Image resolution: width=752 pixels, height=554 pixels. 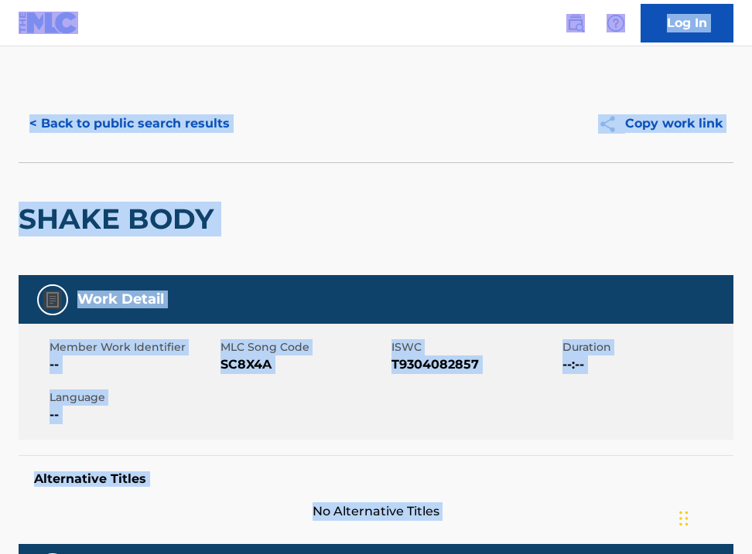 I want to click on img: Copy work link, so click(x=611, y=124).